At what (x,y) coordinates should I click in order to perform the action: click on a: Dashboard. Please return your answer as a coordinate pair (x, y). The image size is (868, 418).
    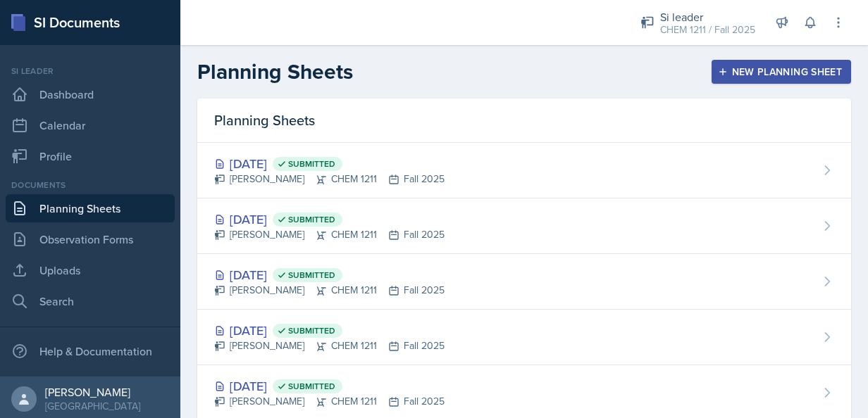
    Looking at the image, I should click on (90, 95).